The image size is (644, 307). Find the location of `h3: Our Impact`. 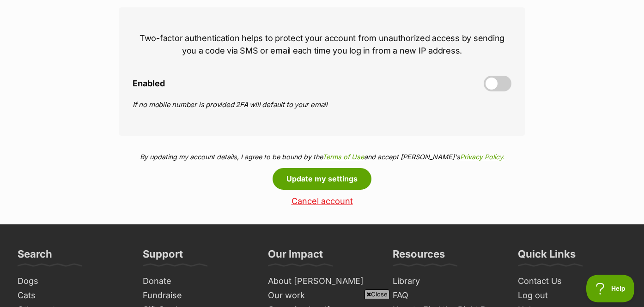

h3: Our Impact is located at coordinates (295, 257).